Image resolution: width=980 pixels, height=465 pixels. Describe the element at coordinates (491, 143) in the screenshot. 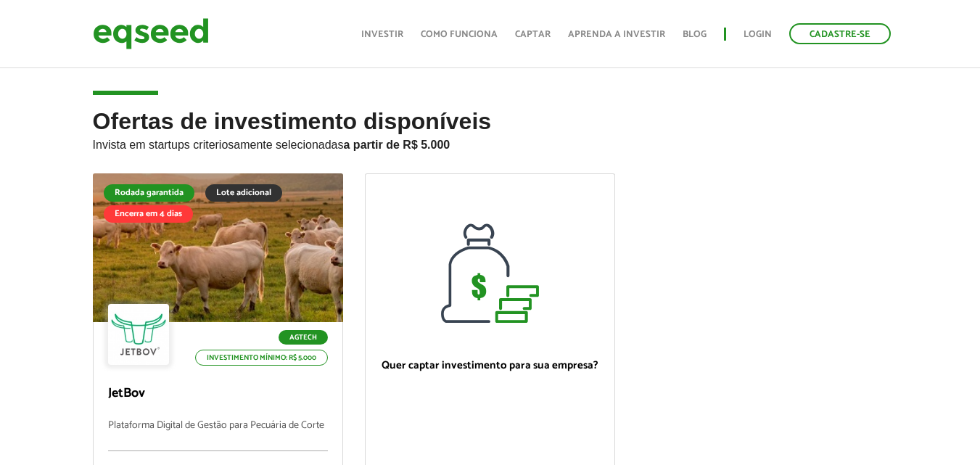

I see `p: Invista em startups criteriosamente selecionadas` at that location.